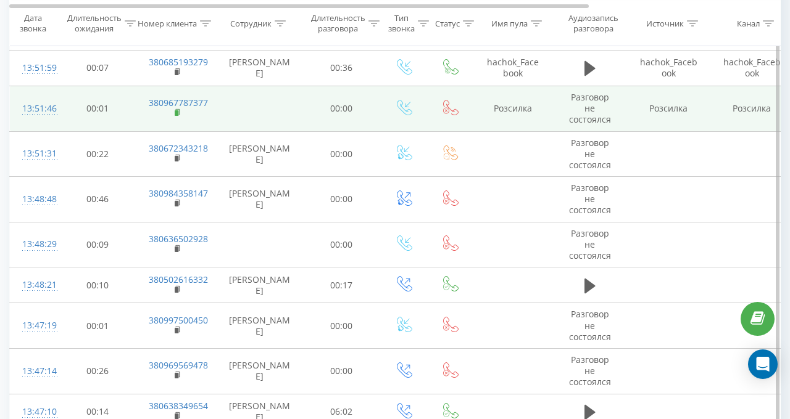 This screenshot has width=790, height=419. What do you see at coordinates (97, 154) in the screenshot?
I see `td: 00:22` at bounding box center [97, 154].